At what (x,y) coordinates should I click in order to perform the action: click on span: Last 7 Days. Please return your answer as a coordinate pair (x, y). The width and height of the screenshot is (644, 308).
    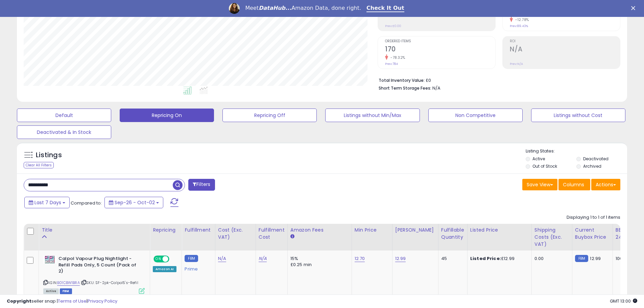
    Looking at the image, I should click on (47, 202).